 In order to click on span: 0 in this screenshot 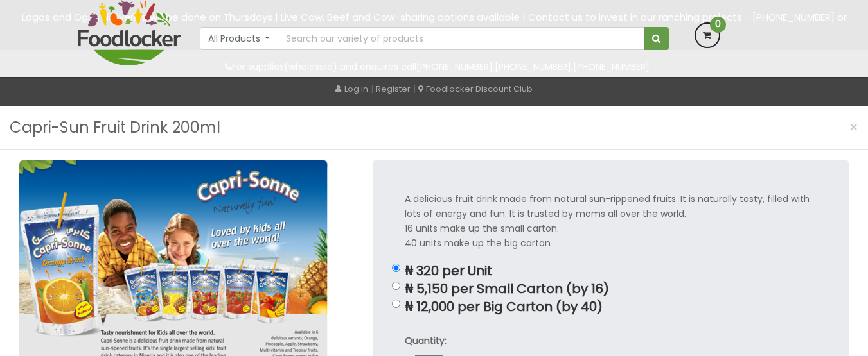, I will do `click(718, 24)`.